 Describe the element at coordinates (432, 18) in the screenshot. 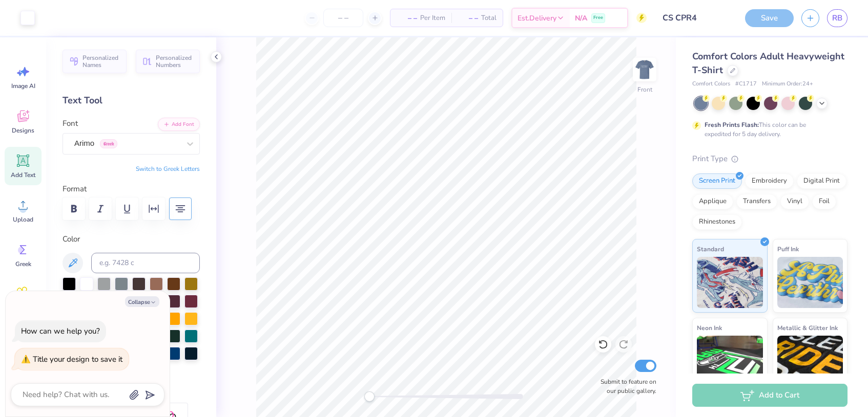

I see `span: Per Item` at that location.